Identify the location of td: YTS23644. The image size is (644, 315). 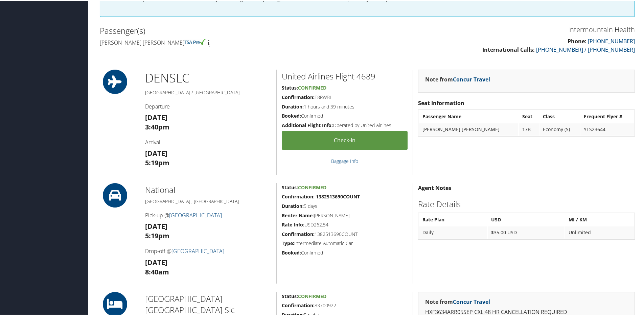
(607, 129).